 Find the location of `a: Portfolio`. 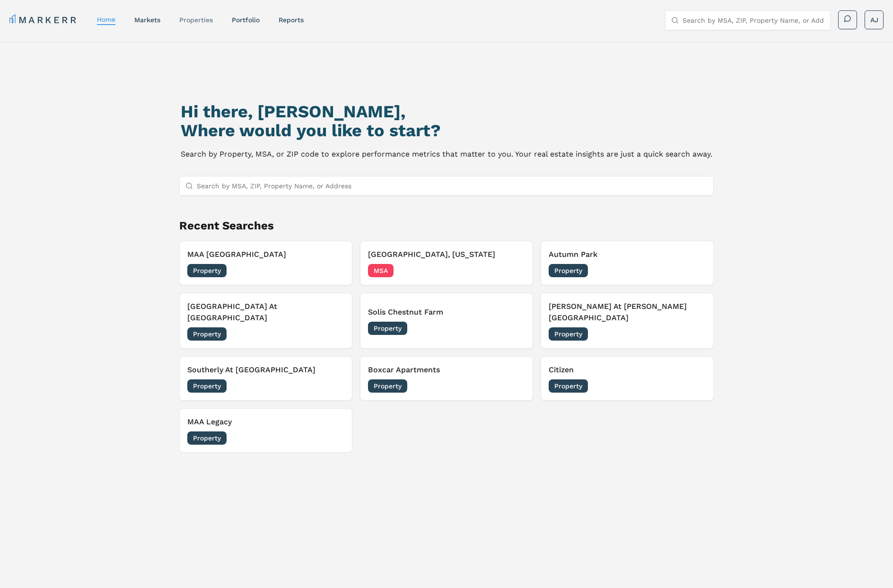

a: Portfolio is located at coordinates (245, 20).